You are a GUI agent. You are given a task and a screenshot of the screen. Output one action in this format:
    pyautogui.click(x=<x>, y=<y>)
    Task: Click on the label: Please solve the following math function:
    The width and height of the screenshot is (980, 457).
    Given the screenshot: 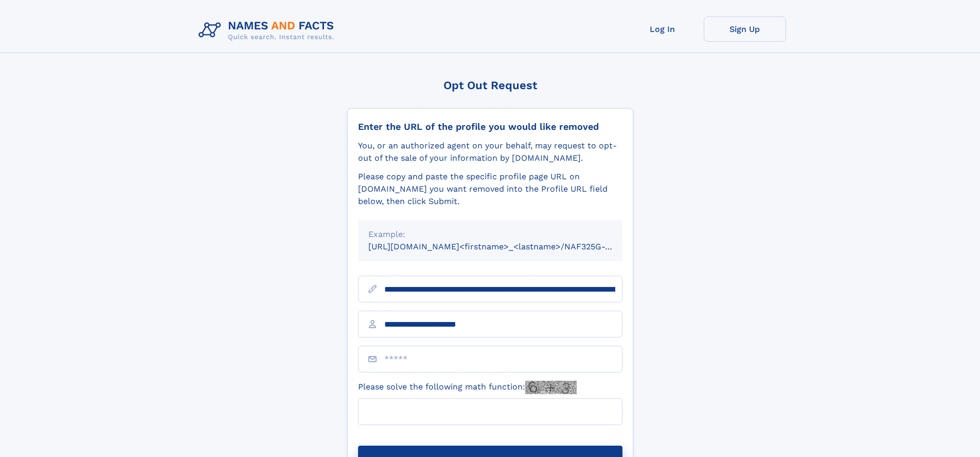 What is the action you would take?
    pyautogui.click(x=467, y=387)
    